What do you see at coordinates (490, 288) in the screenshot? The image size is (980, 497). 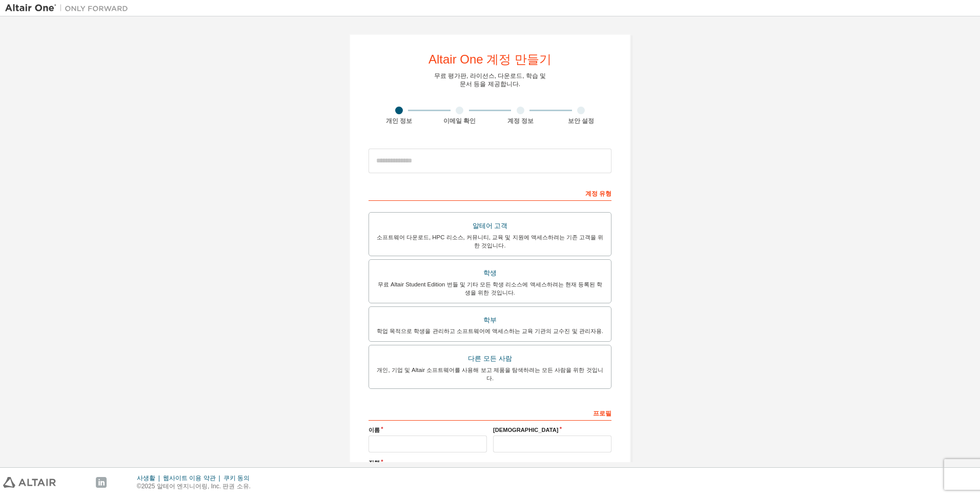 I see `div: 무료 Altair Student Edition 번들 및 기타 모든 학생 리소스에 액세스하려는 현재 등록된 학생을 위한 것입니다.` at bounding box center [490, 288].